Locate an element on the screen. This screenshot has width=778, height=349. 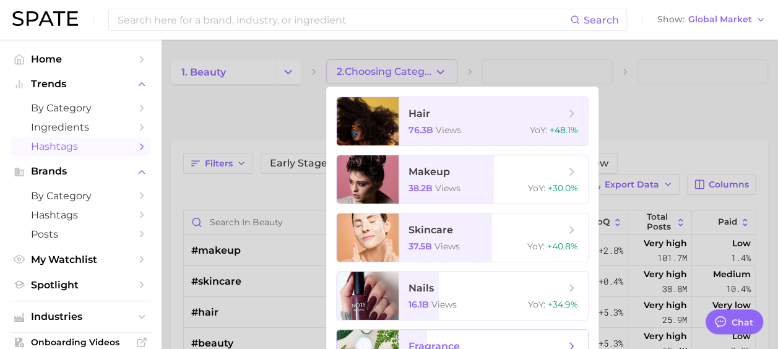
span: Show is located at coordinates (671, 19).